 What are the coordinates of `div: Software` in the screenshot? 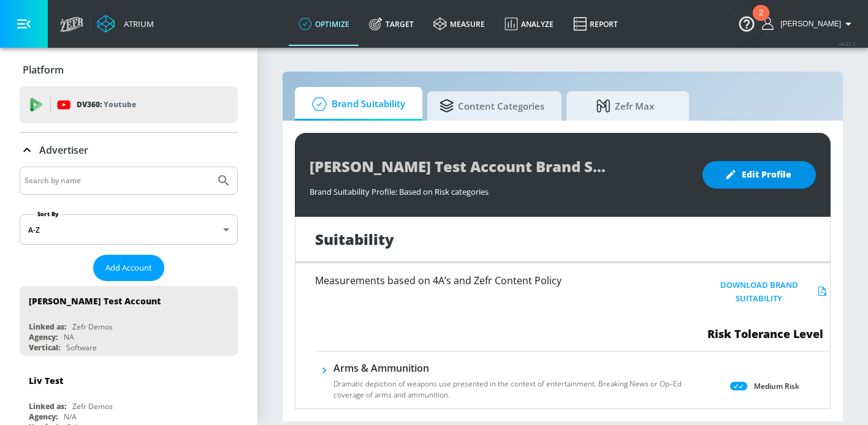 It's located at (82, 347).